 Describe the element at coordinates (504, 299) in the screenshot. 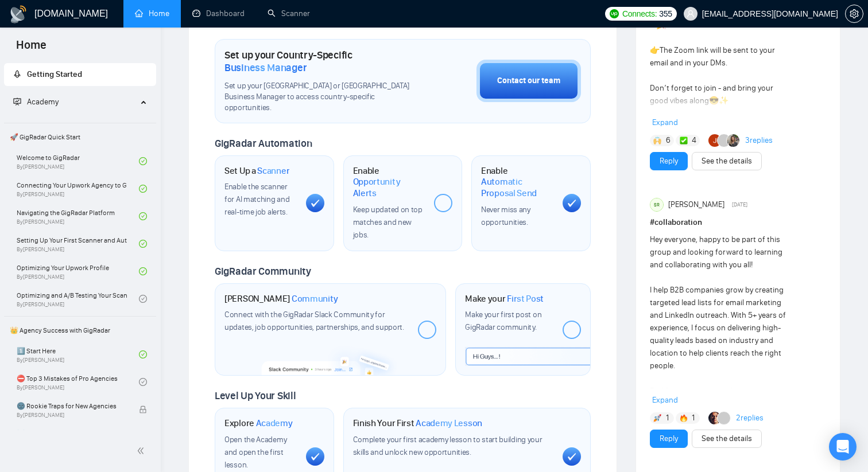

I see `h1: Make your` at that location.